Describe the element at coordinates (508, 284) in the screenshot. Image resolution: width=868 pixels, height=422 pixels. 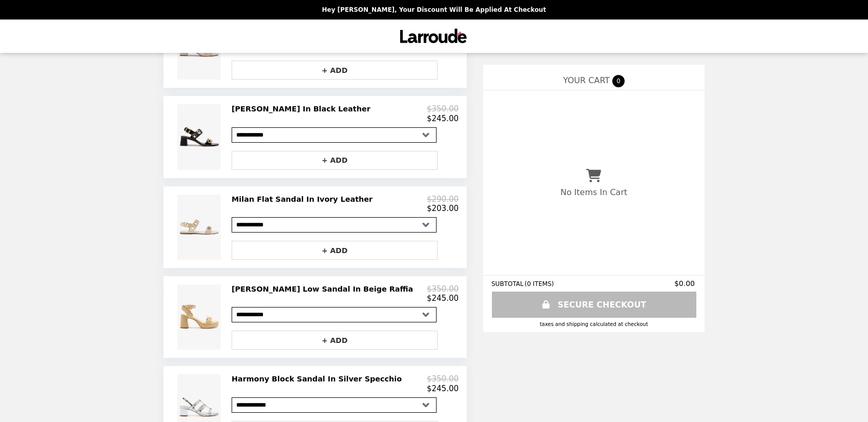
I see `span: SUBTOTAL` at that location.